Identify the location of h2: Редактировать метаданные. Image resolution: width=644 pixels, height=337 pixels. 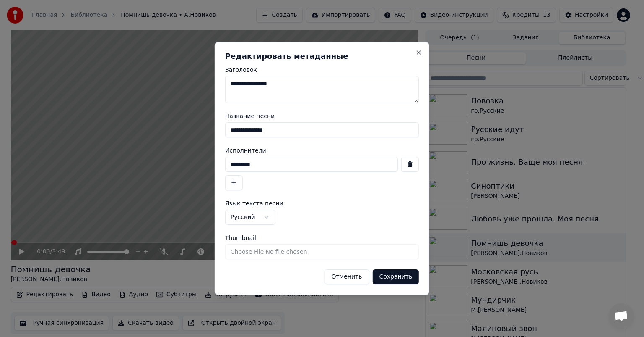
(322, 57).